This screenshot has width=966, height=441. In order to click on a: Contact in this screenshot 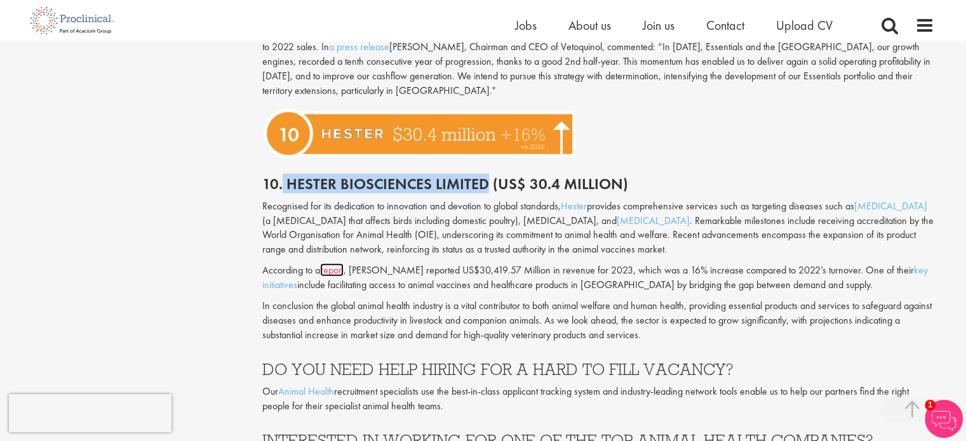, I will do `click(725, 25)`.